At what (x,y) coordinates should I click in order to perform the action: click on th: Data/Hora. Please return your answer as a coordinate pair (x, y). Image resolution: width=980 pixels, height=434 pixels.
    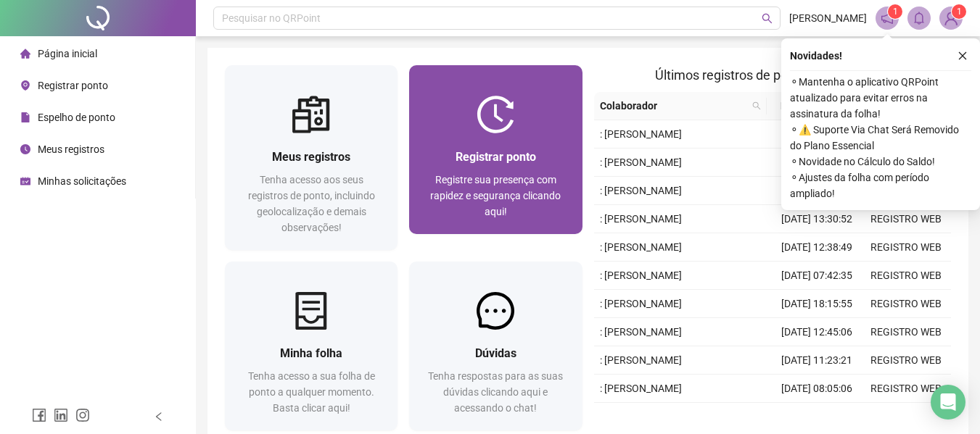
    Looking at the image, I should click on (810, 106).